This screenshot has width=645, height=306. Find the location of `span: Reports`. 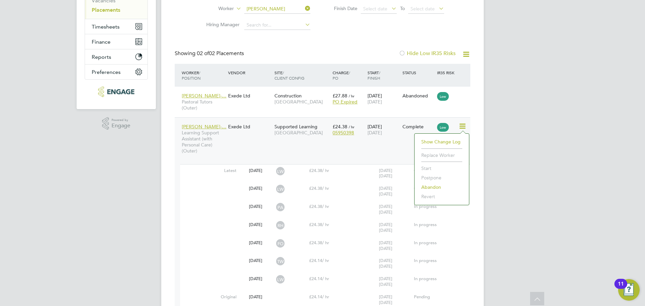

span: Reports is located at coordinates (101, 57).